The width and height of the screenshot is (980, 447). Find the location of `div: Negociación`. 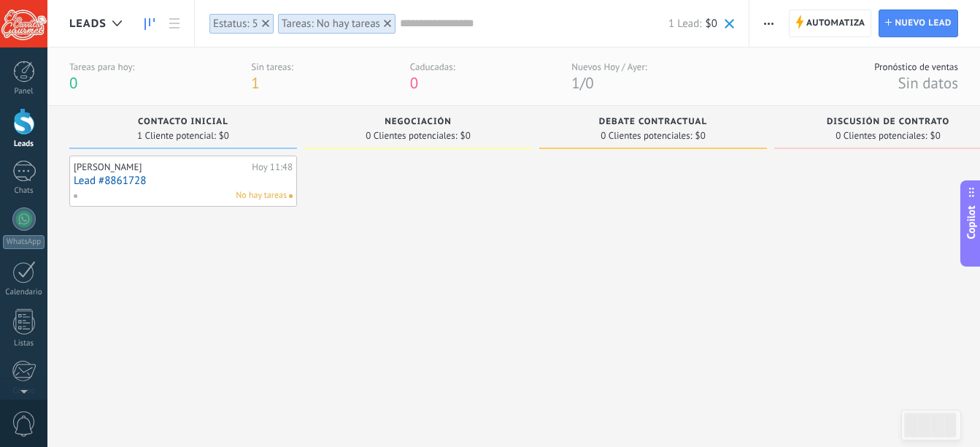

div: Negociación is located at coordinates (418, 123).